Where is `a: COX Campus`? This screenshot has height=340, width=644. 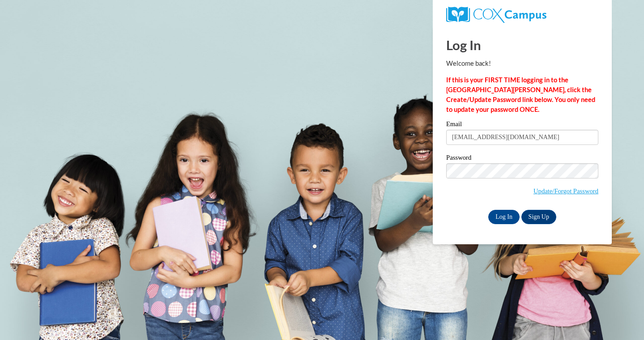 a: COX Campus is located at coordinates (522, 15).